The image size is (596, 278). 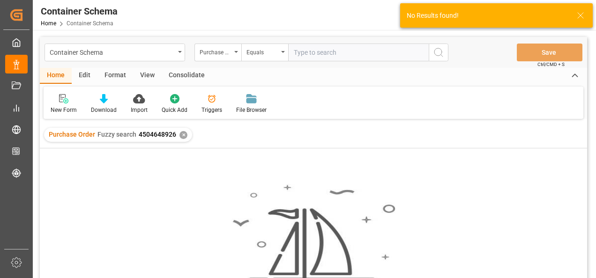 What do you see at coordinates (262, 51) in the screenshot?
I see `div: Equals` at bounding box center [262, 51].